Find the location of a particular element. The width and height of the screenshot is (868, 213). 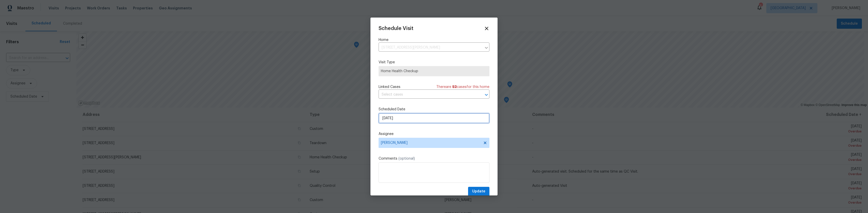

span: There are case s for this home is located at coordinates (463, 87).